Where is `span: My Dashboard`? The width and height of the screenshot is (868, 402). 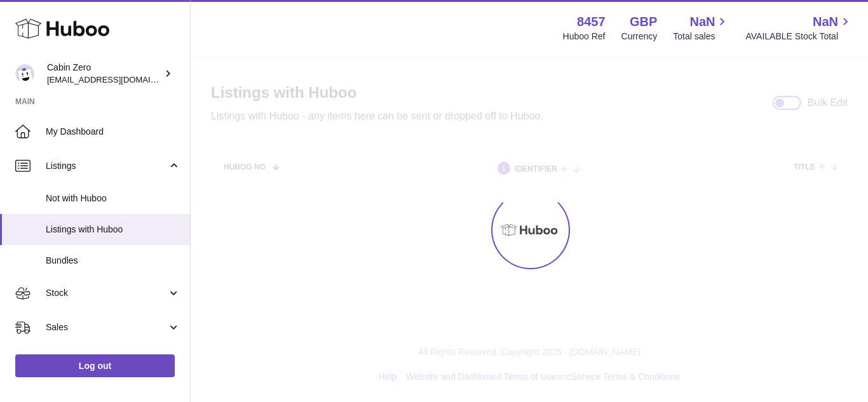
span: My Dashboard is located at coordinates (113, 132).